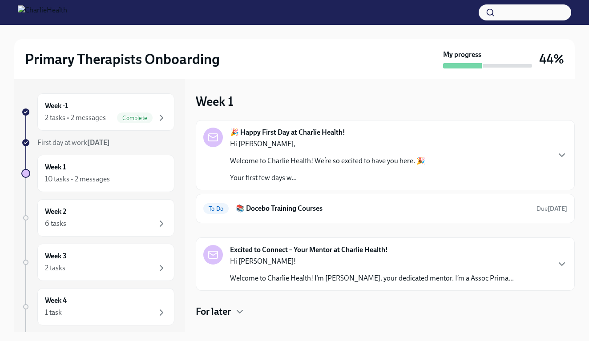 The image size is (589, 341). Describe the element at coordinates (551, 59) in the screenshot. I see `h3: 44%` at that location.